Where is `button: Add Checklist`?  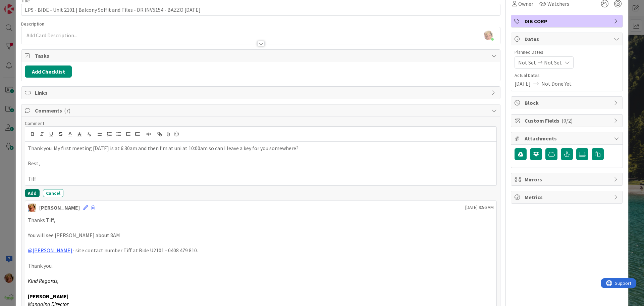
button: Add Checklist is located at coordinates (49, 71).